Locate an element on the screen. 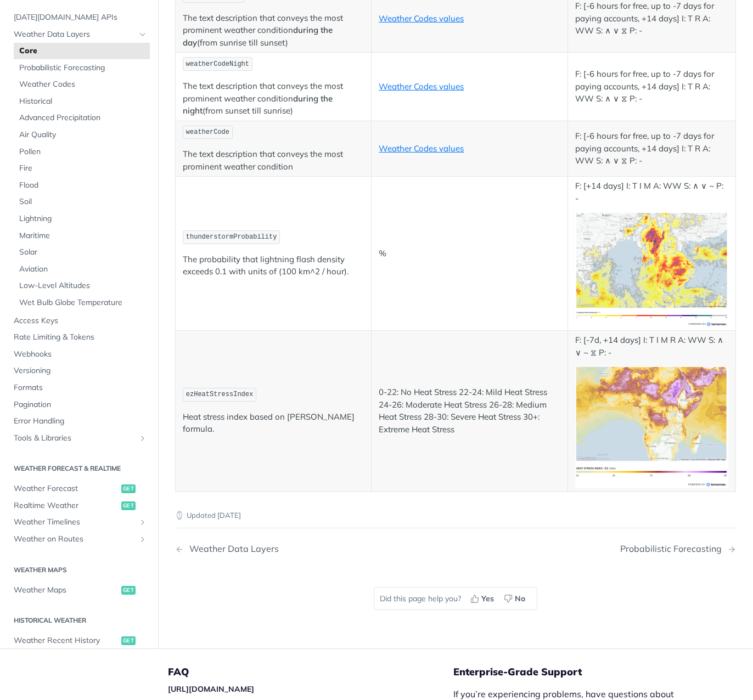 Image resolution: width=753 pixels, height=700 pixels. span: Webhooks is located at coordinates (80, 355).